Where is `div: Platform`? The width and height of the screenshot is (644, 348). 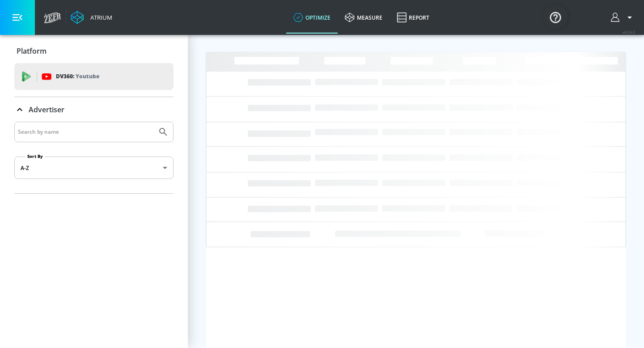
div: Platform is located at coordinates (94, 51).